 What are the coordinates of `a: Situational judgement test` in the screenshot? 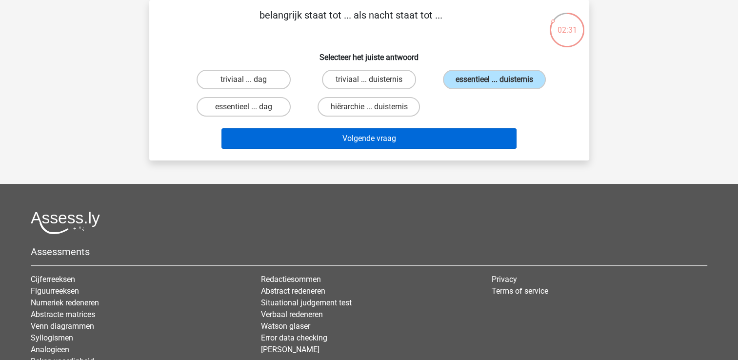 It's located at (306, 302).